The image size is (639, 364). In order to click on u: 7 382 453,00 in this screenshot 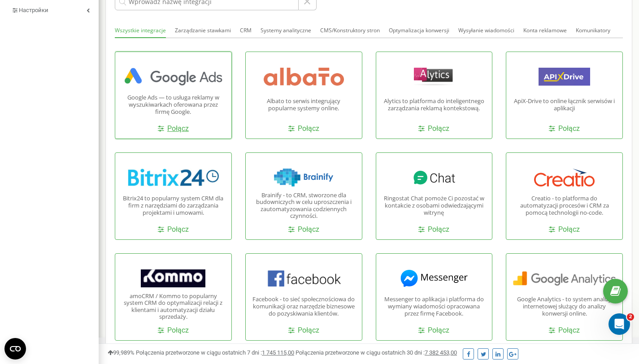, I will do `click(441, 352)`.